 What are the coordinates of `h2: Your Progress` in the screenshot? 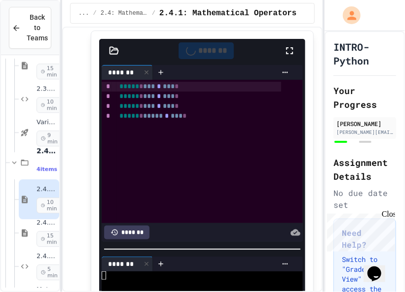 It's located at (364, 98).